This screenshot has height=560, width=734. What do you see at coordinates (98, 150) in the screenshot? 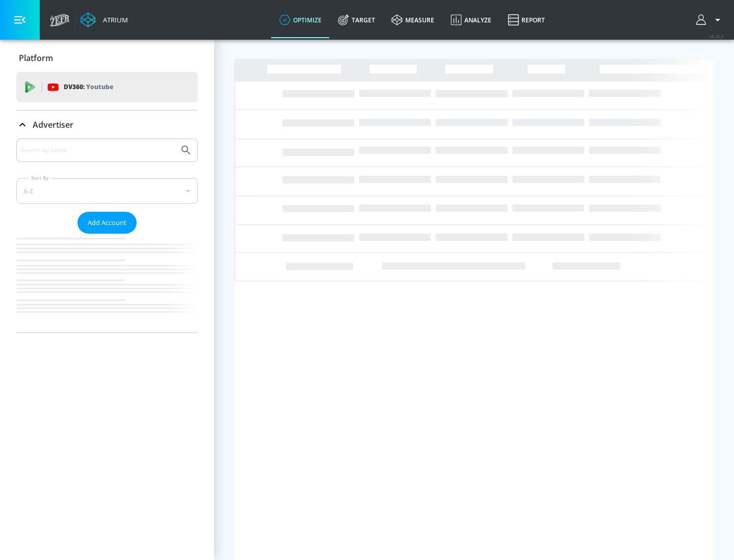
I see `input: Search by name` at bounding box center [98, 150].